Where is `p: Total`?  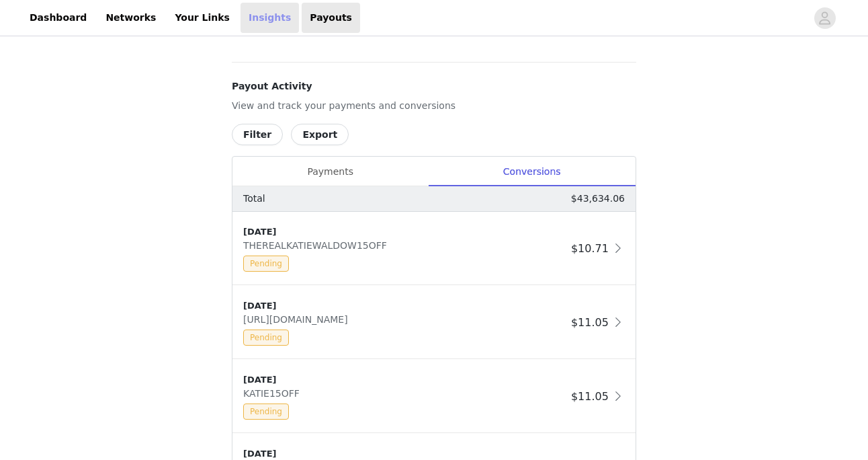
p: Total is located at coordinates (253, 198).